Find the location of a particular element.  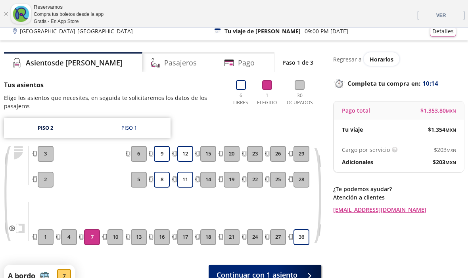

button: 10 is located at coordinates (115, 237).